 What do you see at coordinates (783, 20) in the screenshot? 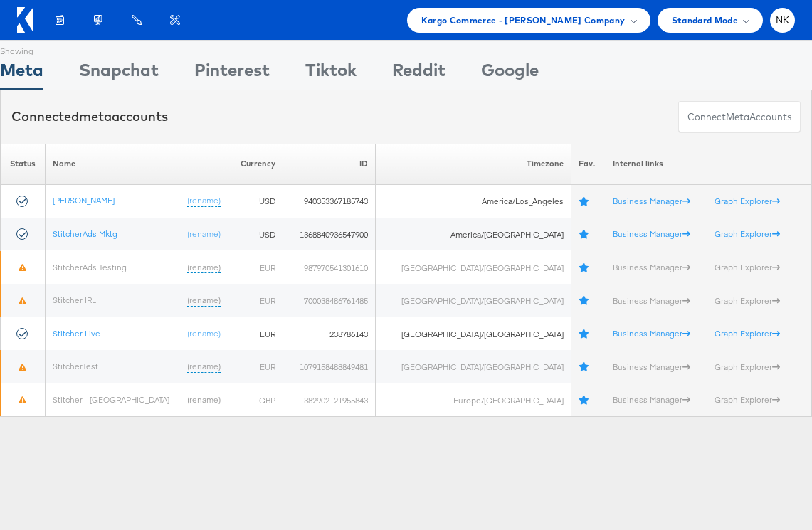
I see `span: NK` at bounding box center [783, 20].